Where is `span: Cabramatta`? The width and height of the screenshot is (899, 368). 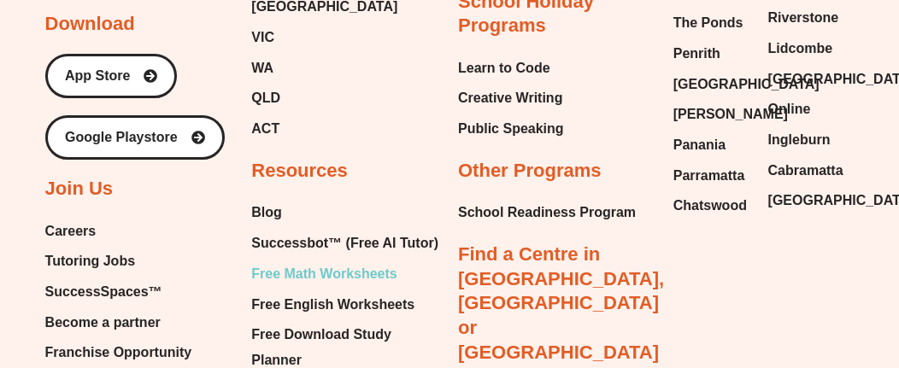 span: Cabramatta is located at coordinates (806, 171).